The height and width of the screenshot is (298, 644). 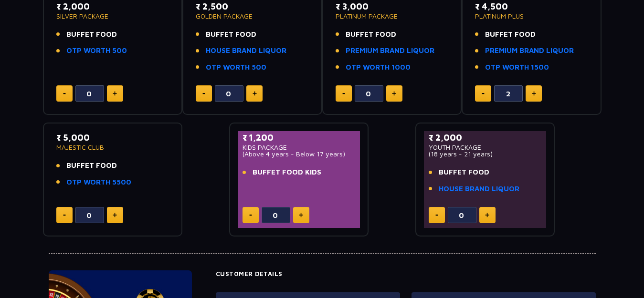 I want to click on p: (Above 4 years - Below 17 years), so click(x=299, y=154).